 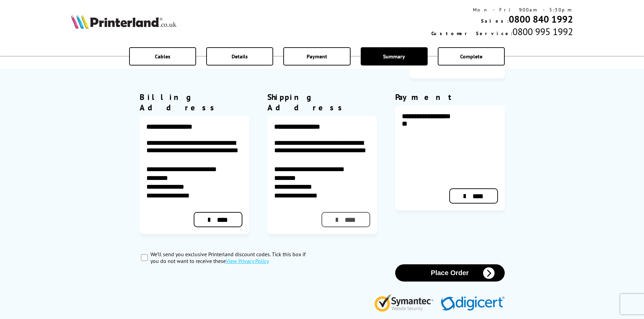 What do you see at coordinates (240, 56) in the screenshot?
I see `span: Details` at bounding box center [240, 56].